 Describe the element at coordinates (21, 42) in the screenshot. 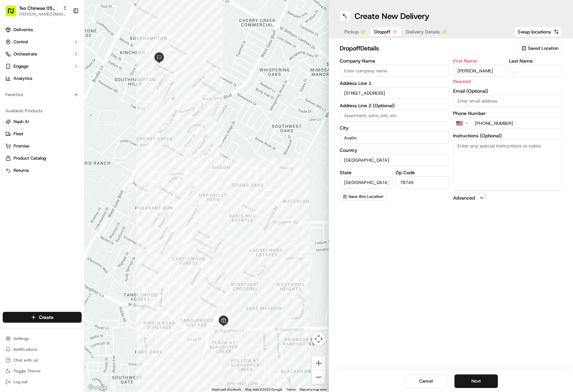

I see `span: Control` at that location.